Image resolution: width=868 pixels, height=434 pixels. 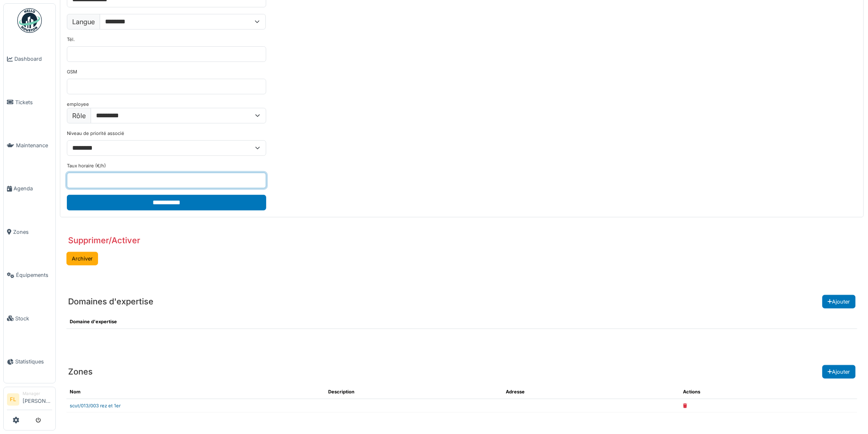 What do you see at coordinates (34, 361) in the screenshot?
I see `span: Statistiques` at bounding box center [34, 361].